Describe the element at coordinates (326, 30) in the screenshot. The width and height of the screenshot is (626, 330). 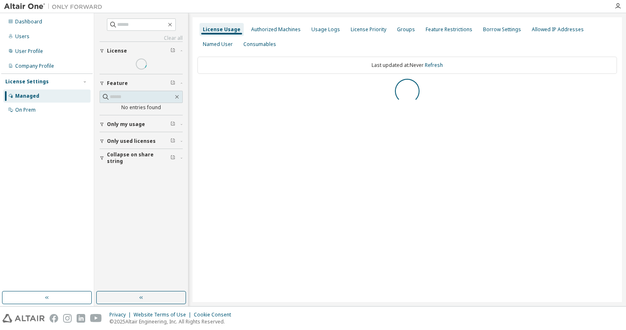
I see `div: Usage Logs` at that location.